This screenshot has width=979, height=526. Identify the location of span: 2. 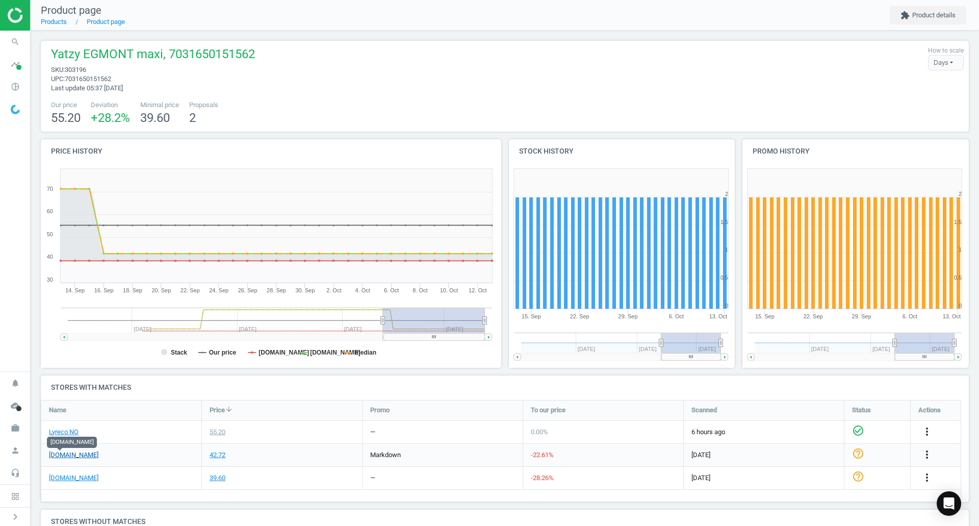
(192, 118).